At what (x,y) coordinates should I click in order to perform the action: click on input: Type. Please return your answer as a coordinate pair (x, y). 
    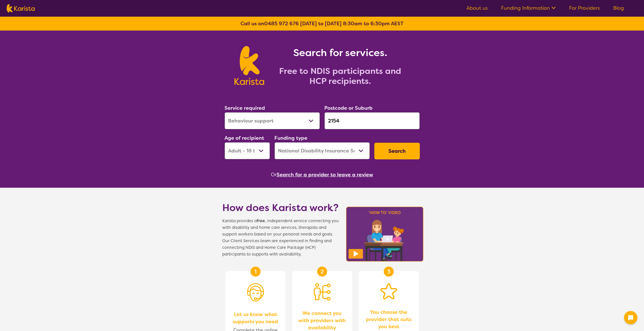
    Looking at the image, I should click on (372, 121).